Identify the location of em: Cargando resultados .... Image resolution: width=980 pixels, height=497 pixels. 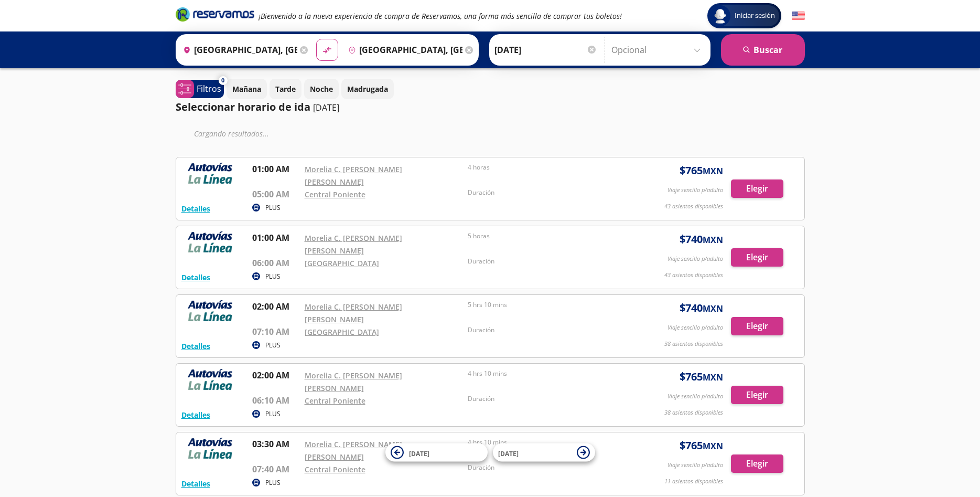
(231, 134).